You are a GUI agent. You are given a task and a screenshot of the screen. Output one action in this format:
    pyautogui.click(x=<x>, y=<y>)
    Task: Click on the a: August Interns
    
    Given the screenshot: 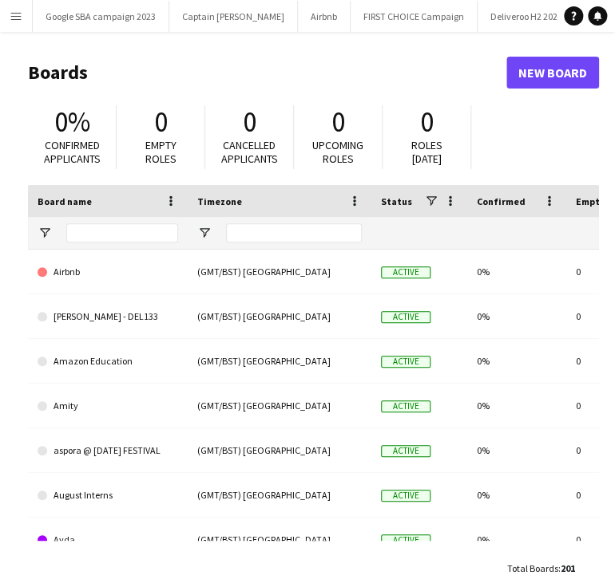 What is the action you would take?
    pyautogui.click(x=108, y=496)
    